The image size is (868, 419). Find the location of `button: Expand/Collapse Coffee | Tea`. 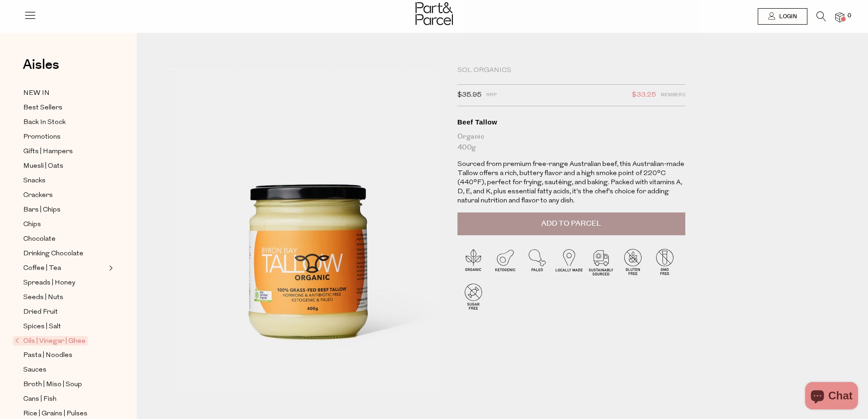

button: Expand/Collapse Coffee | Tea is located at coordinates (110, 268).